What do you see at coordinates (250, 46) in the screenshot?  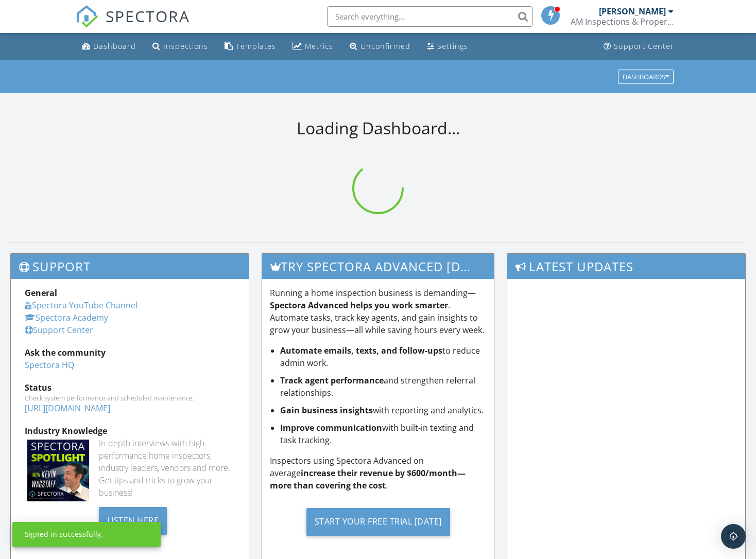 I see `a: Templates` at bounding box center [250, 46].